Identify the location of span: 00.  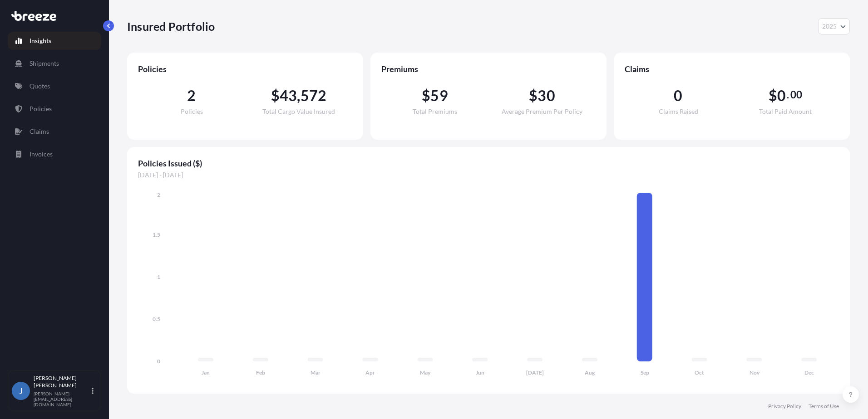
(796, 95).